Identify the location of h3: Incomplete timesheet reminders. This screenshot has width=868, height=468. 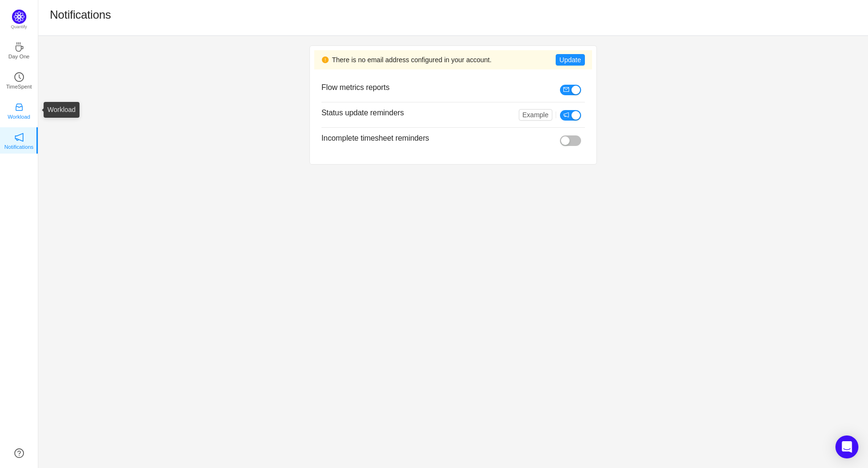
(430, 139).